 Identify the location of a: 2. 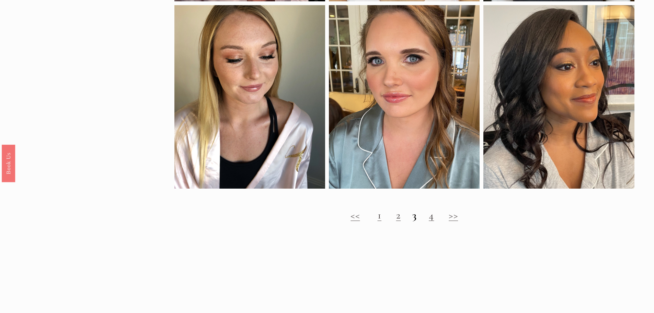
(399, 215).